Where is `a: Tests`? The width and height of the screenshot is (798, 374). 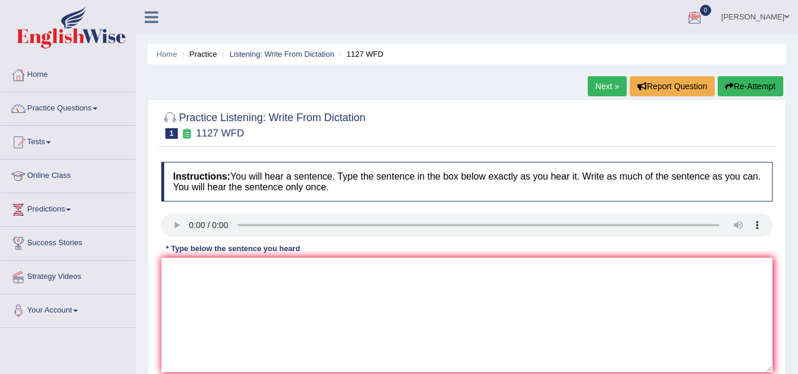 a: Tests is located at coordinates (68, 141).